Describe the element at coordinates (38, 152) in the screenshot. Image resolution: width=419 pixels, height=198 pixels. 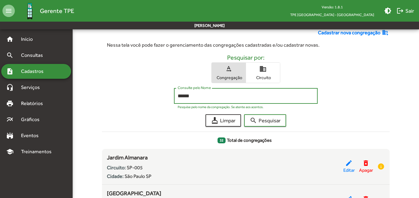
I see `span: Treinamentos` at that location.